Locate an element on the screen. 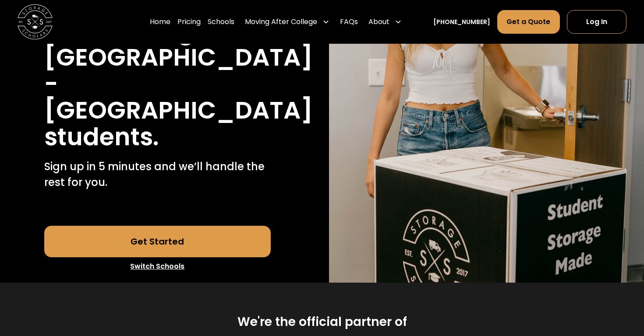 The height and width of the screenshot is (336, 644). a: FAQs is located at coordinates (349, 22).